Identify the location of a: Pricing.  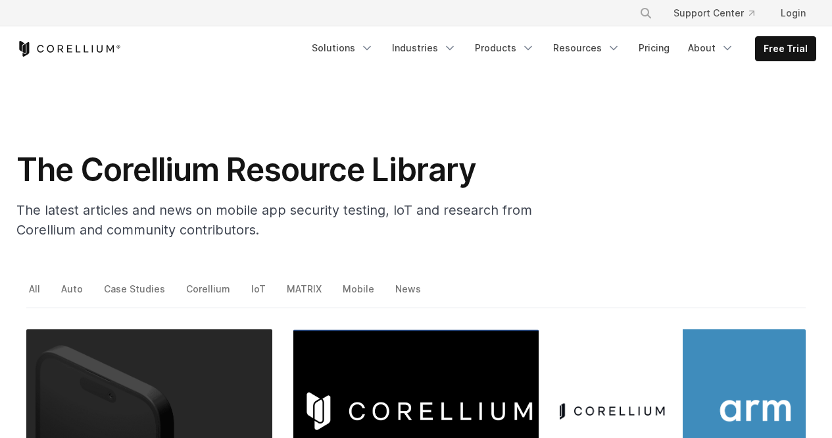
(654, 48).